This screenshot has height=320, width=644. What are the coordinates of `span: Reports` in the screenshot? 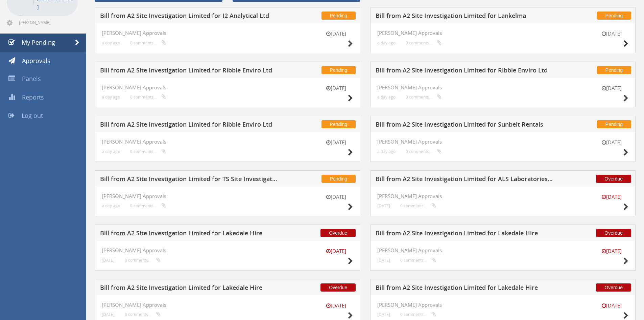 It's located at (33, 97).